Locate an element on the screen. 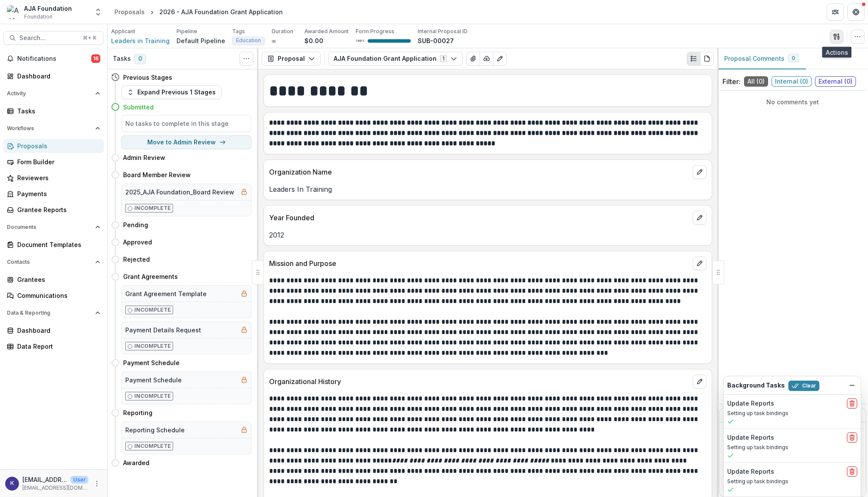  h5: Grant Agreement Template is located at coordinates (166, 294).